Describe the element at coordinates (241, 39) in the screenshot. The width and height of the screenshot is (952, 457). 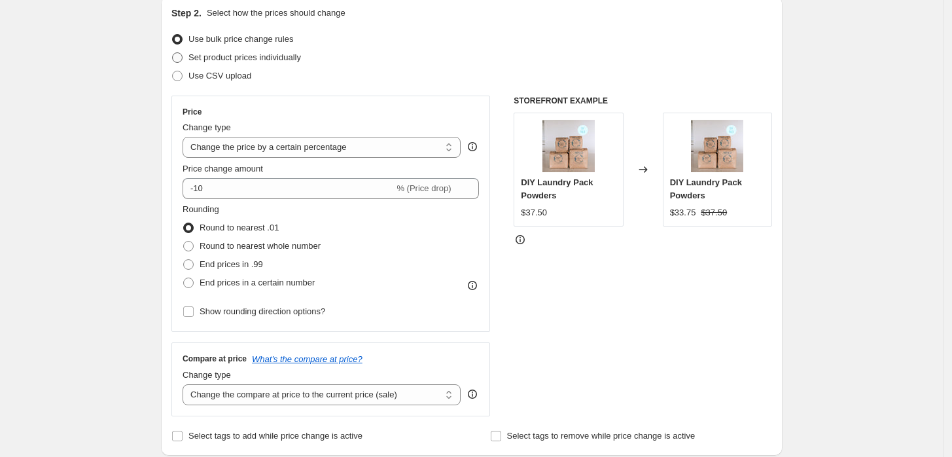
I see `span: Use bulk price change rules` at that location.